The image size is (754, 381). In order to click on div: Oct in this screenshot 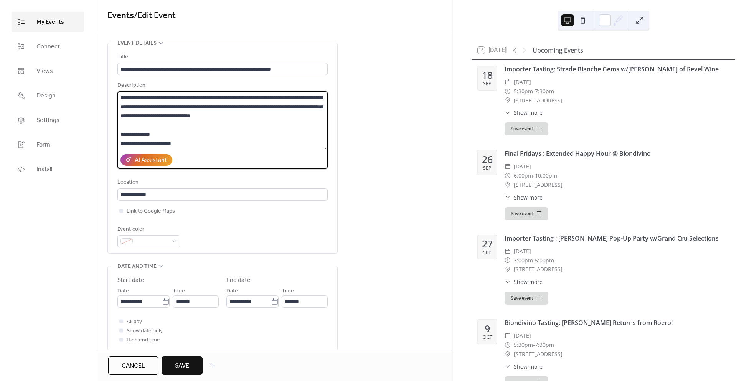, I will do `click(487, 337)`.